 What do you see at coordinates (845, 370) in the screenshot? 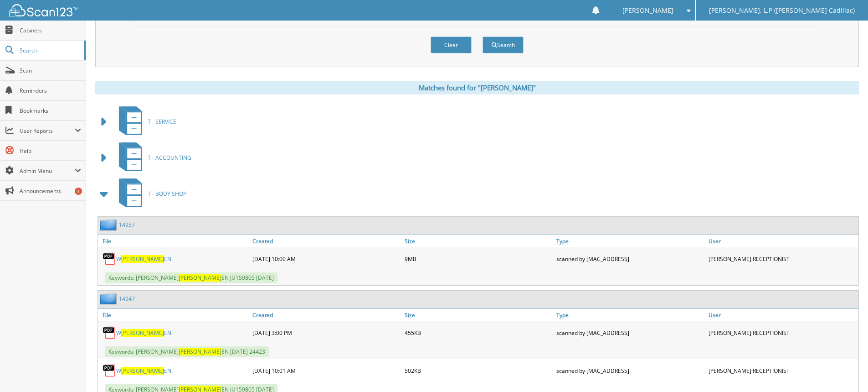
I see `div: Chat Widget` at bounding box center [845, 370].